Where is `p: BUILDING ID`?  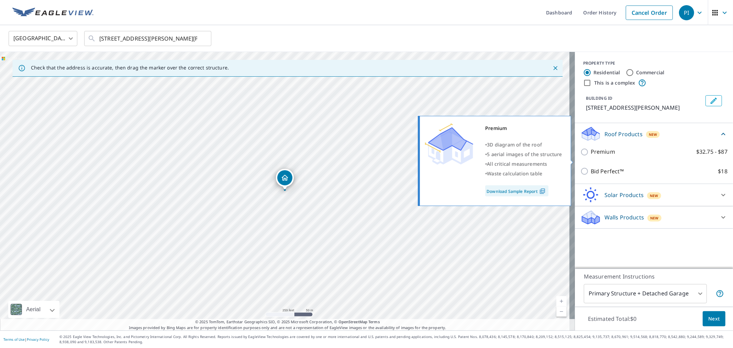 p: BUILDING ID is located at coordinates (599, 98).